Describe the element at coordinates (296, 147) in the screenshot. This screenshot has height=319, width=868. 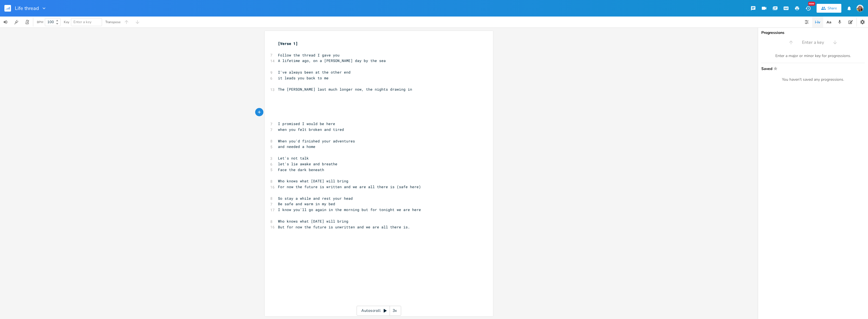
I see `span: and needed a home` at that location.